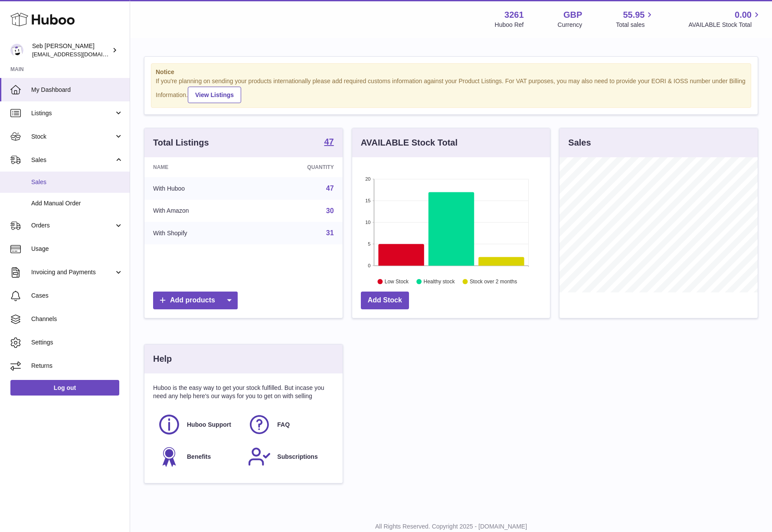 Image resolution: width=772 pixels, height=532 pixels. What do you see at coordinates (77, 249) in the screenshot?
I see `span: Usage` at bounding box center [77, 249].